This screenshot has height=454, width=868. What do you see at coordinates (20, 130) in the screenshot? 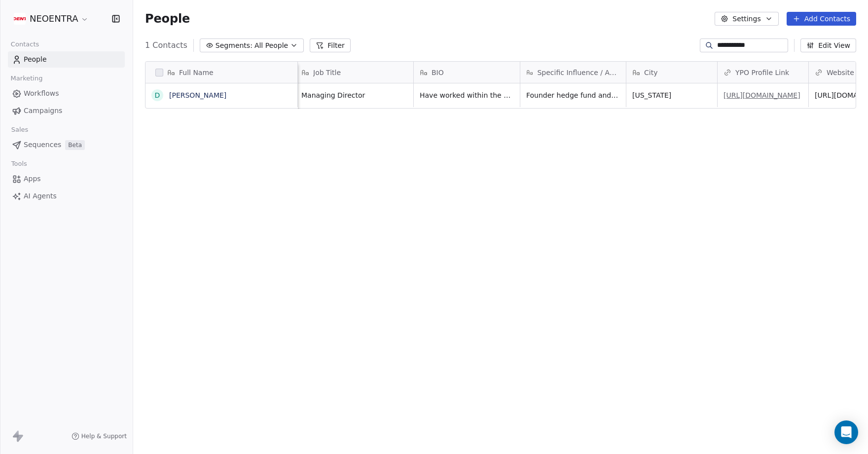
I see `span: Sales` at bounding box center [20, 130].